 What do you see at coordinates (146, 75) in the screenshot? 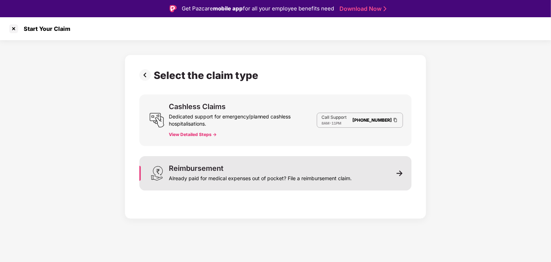
I see `img: svg+xml;base64,PHN2ZyBpZD0iUHJldi0zMngzMiIgeG1sbnM9Imh0dHA6Ly93d3cudzMub3JnLzIwMDAvc3ZnIiB3aWR0aD...` at bounding box center [146, 75].